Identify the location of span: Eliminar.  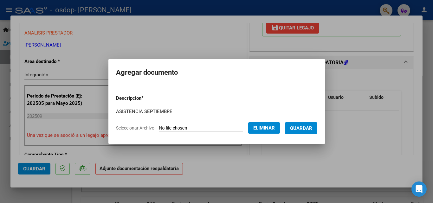
(264, 128).